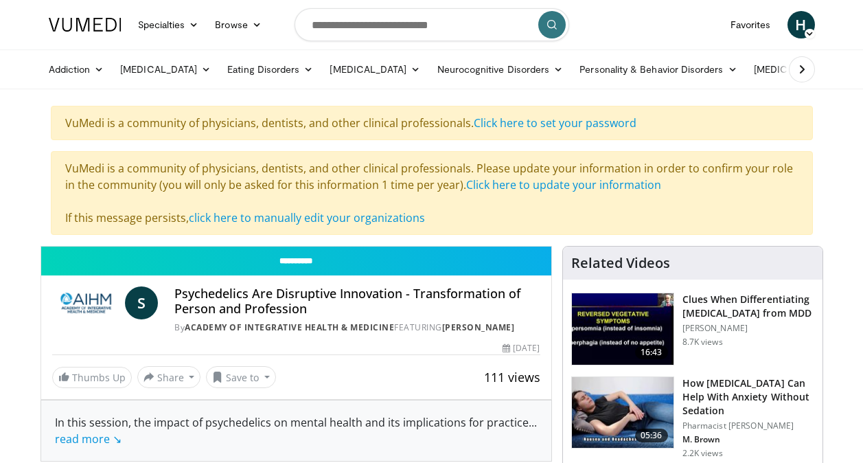 The height and width of the screenshot is (463, 863). What do you see at coordinates (307, 218) in the screenshot?
I see `a: click here to manually edit your organizations` at bounding box center [307, 218].